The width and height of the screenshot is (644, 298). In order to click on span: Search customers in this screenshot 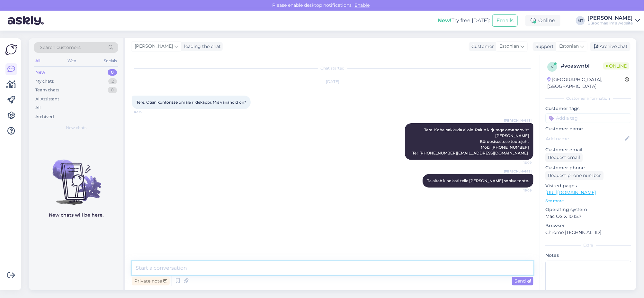, I will do `click(60, 47)`.